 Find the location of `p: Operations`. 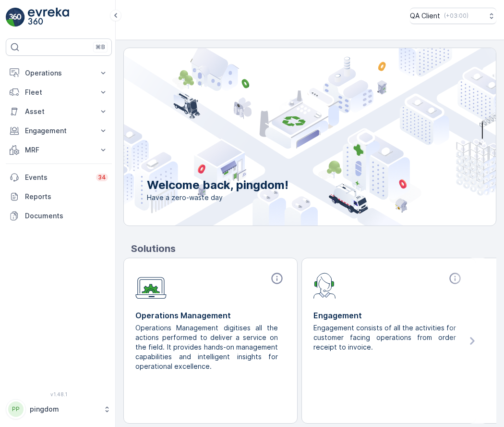

p: Operations is located at coordinates (59, 73).